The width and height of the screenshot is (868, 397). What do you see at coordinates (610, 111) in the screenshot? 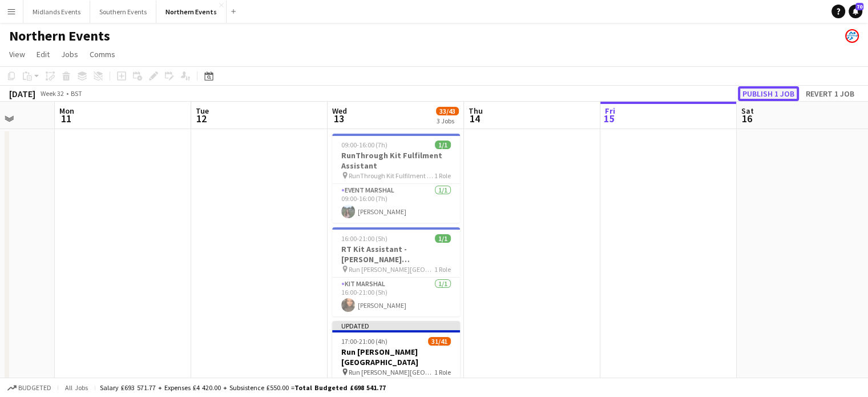
I see `span: Fri` at bounding box center [610, 111].